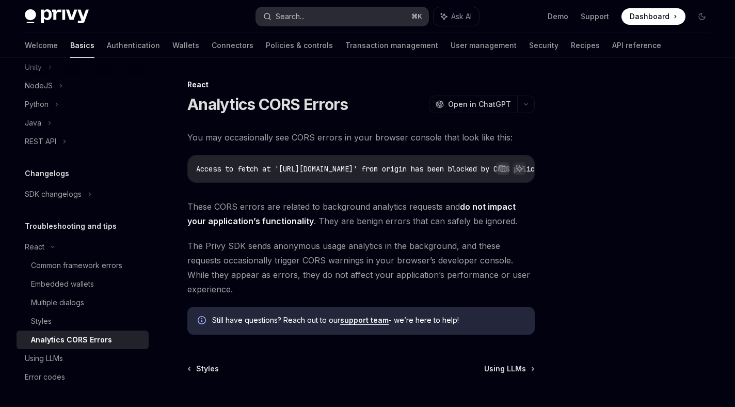  I want to click on div: SDK changelogs, so click(53, 194).